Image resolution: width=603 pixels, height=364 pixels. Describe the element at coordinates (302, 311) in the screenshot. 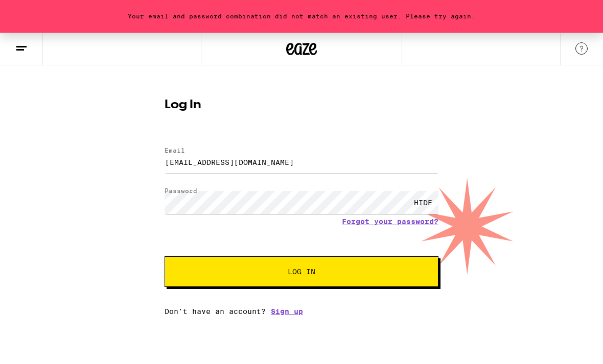

I see `div: Don't have an account?` at that location.